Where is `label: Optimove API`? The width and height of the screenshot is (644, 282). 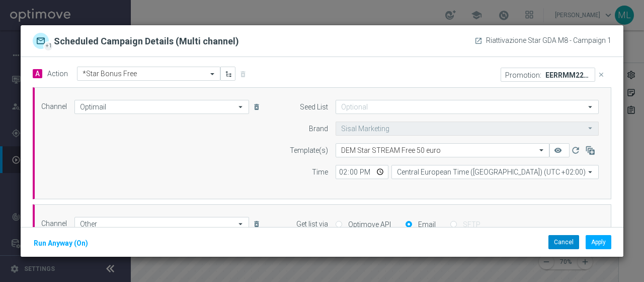
label: Optimove API is located at coordinates (368, 224).